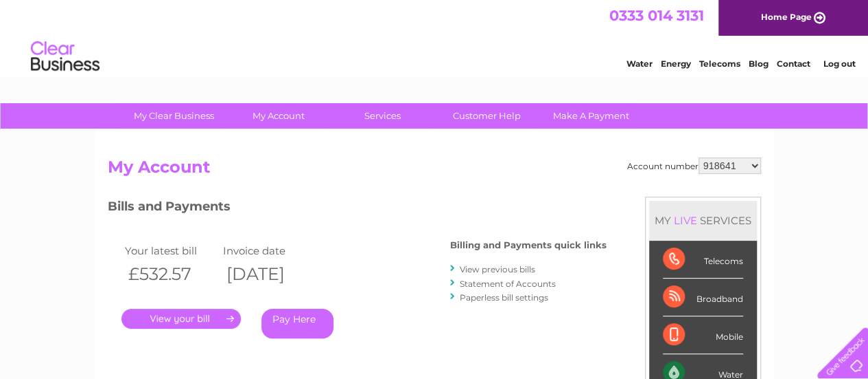 This screenshot has width=868, height=379. I want to click on a: Blog, so click(758, 63).